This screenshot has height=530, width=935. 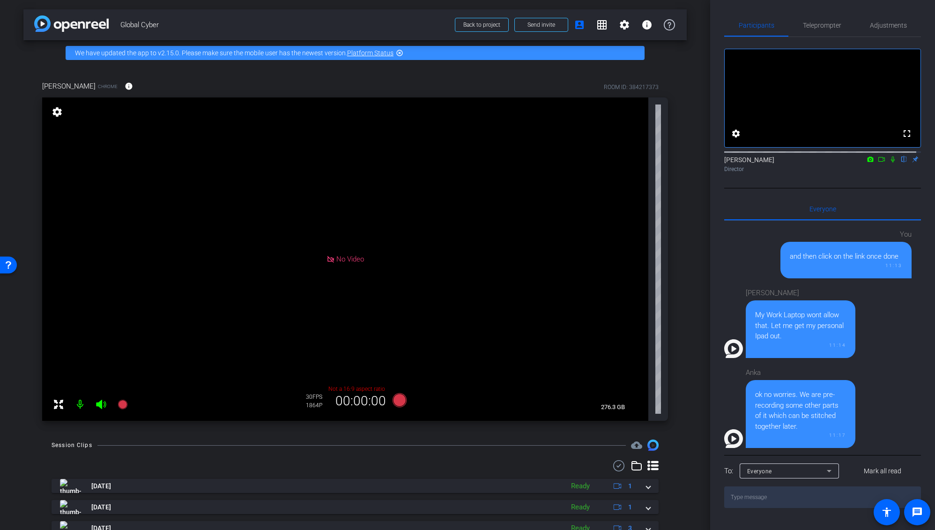 I want to click on div: To:, so click(x=729, y=471).